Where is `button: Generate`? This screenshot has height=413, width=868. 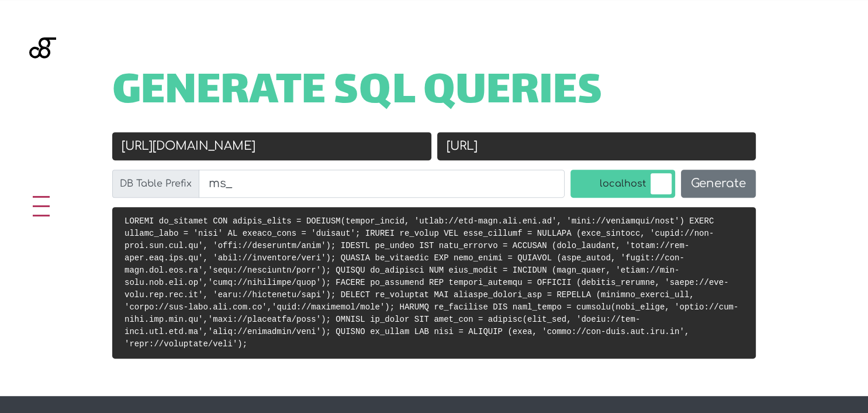 button: Generate is located at coordinates (718, 184).